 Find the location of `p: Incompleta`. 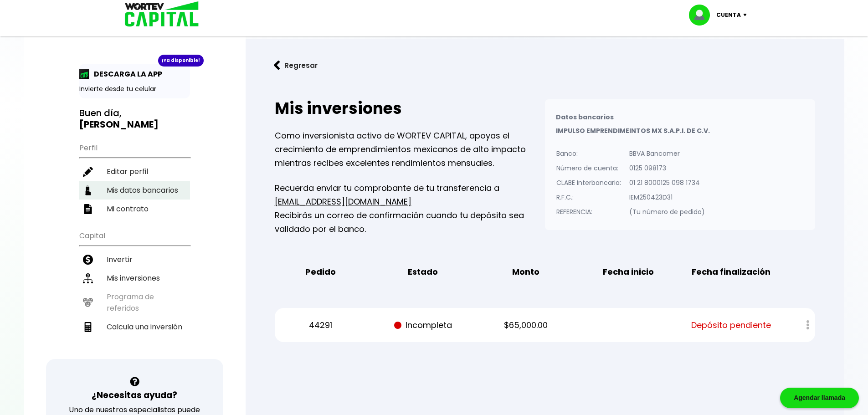

p: Incompleta is located at coordinates (423, 325).